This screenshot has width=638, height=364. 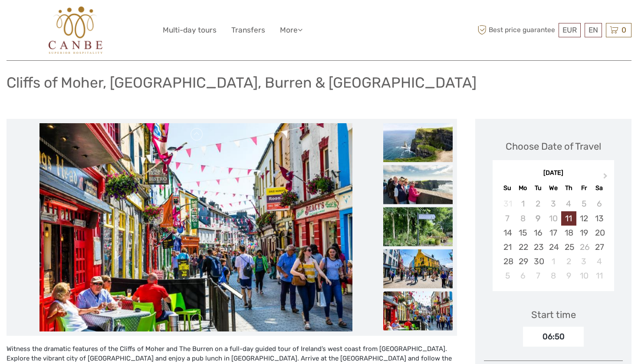 What do you see at coordinates (523, 188) in the screenshot?
I see `div: Mo` at bounding box center [523, 188].